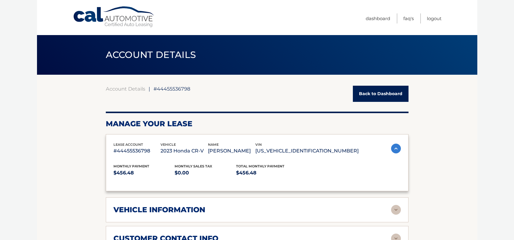 Image resolution: width=514 pixels, height=240 pixels. I want to click on p: 2023 Honda CR-V, so click(184, 151).